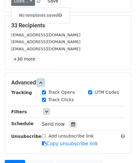 The image size is (136, 163). Describe the element at coordinates (68, 82) in the screenshot. I see `h5: Advanced` at that location.